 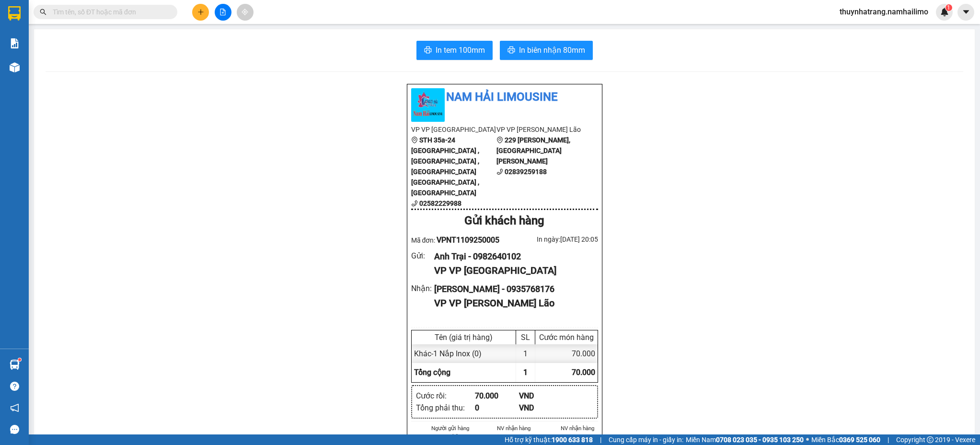 I want to click on span: Hỗ trợ kỹ thuật:, so click(x=548, y=439).